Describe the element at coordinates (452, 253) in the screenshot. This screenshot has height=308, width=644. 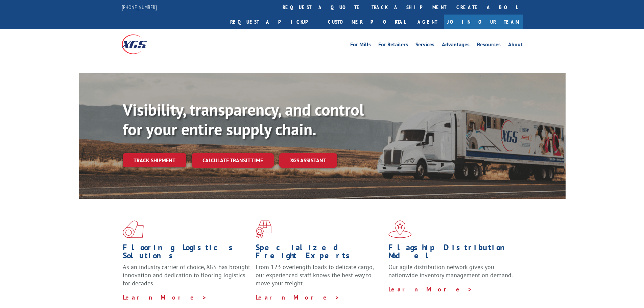
I see `h1: Flagship Distribution Model` at that location.